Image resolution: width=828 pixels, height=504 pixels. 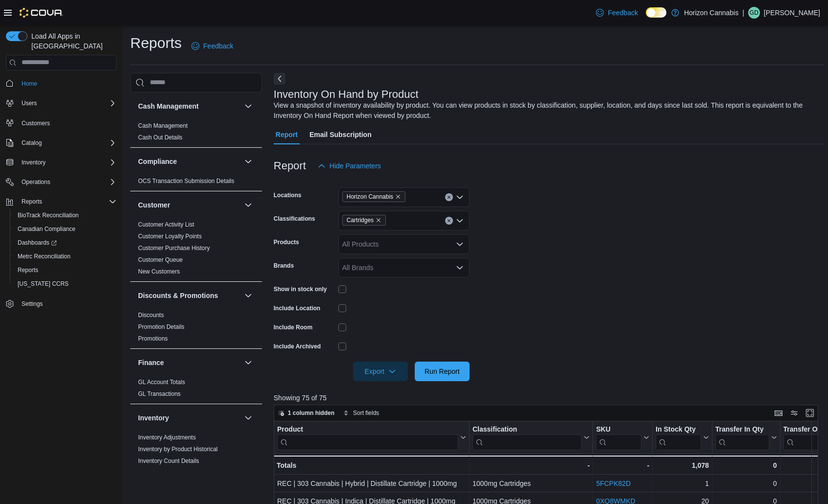 What do you see at coordinates (179, 473) in the screenshot?
I see `a: Inventory On Hand by Package` at bounding box center [179, 473].